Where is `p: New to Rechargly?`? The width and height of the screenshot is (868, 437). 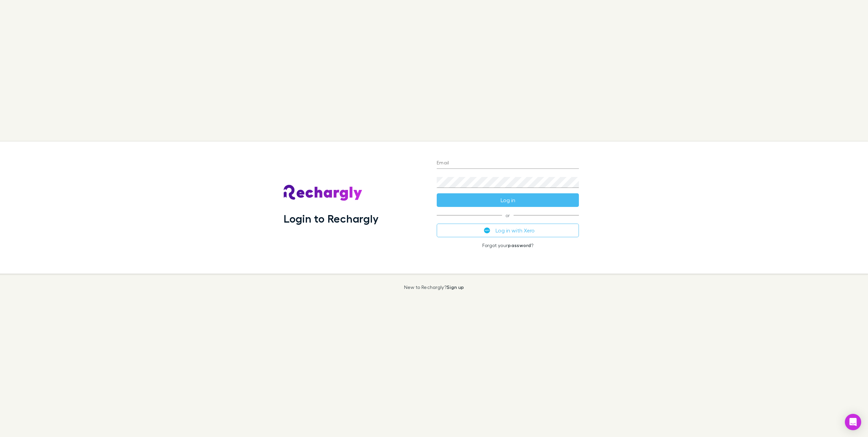
p: New to Rechargly? is located at coordinates (434, 287).